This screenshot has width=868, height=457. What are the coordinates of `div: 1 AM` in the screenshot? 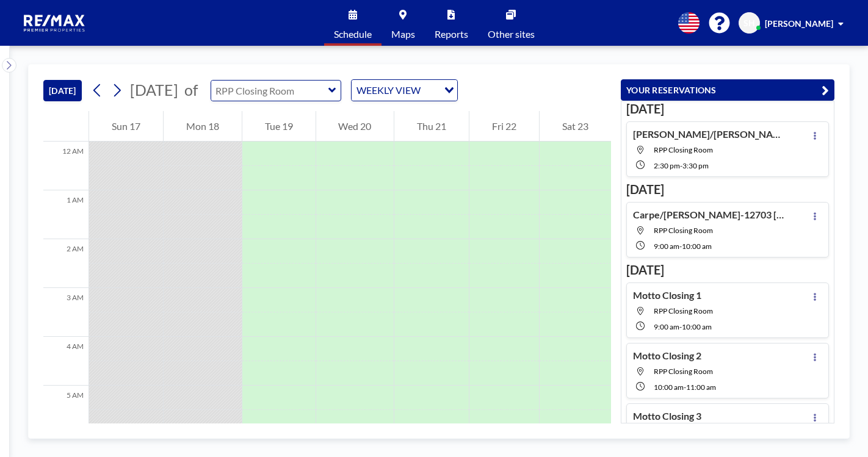 It's located at (66, 215).